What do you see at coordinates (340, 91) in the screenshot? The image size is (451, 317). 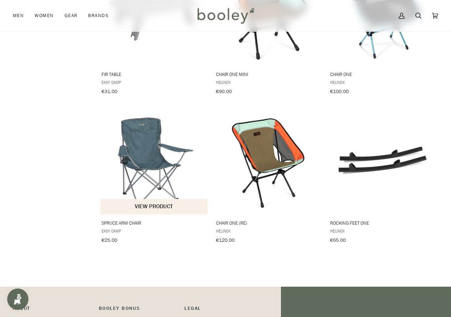 I see `span: €100.00` at bounding box center [340, 91].